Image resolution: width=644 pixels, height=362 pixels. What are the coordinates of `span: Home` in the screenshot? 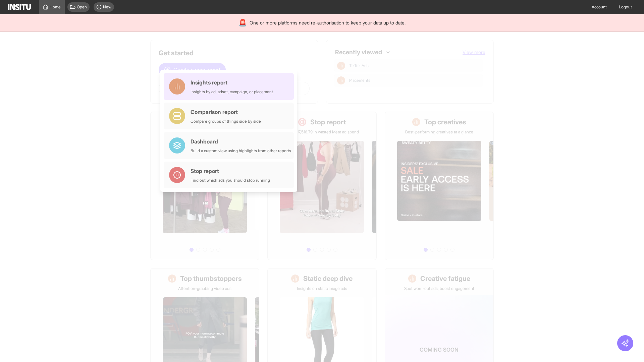 It's located at (55, 7).